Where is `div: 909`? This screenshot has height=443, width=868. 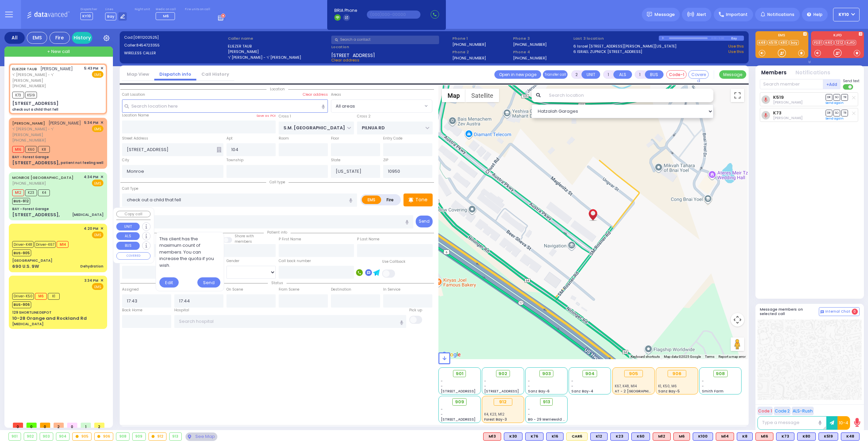 div: 909 is located at coordinates (139, 437).